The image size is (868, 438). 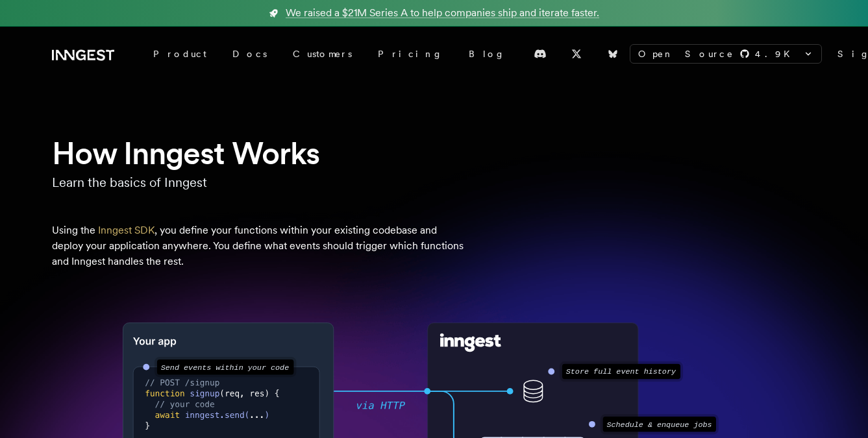 What do you see at coordinates (249, 54) in the screenshot?
I see `a: Docs` at bounding box center [249, 54].